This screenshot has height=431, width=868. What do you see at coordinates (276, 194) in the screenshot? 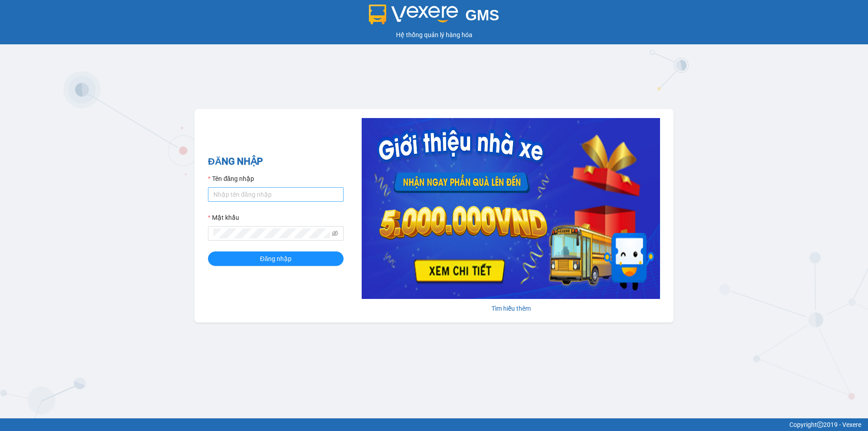
I see `input: Tên đăng nhập` at bounding box center [276, 194].